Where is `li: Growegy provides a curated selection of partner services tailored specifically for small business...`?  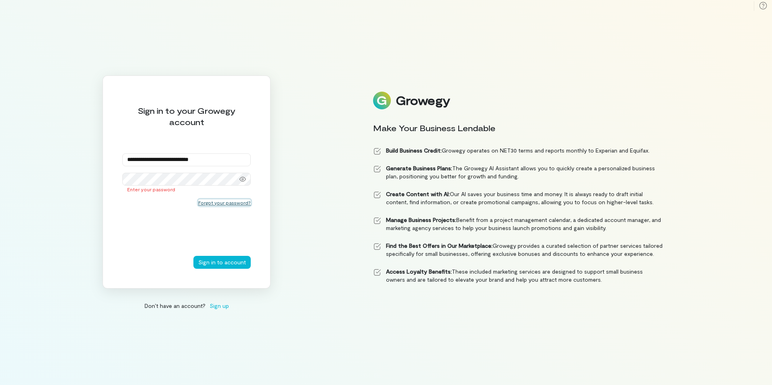 li: Growegy provides a curated selection of partner services tailored specifically for small business... is located at coordinates (518, 250).